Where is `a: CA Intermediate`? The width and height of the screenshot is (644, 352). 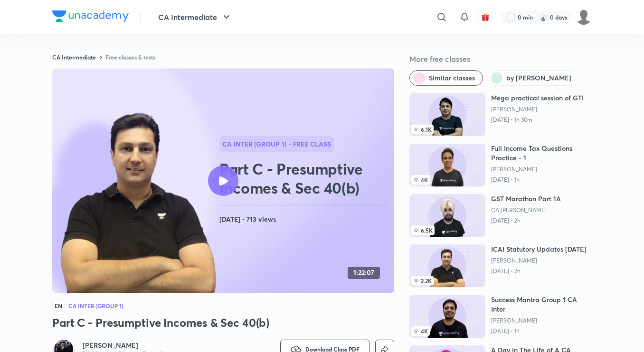 a: CA Intermediate is located at coordinates (74, 57).